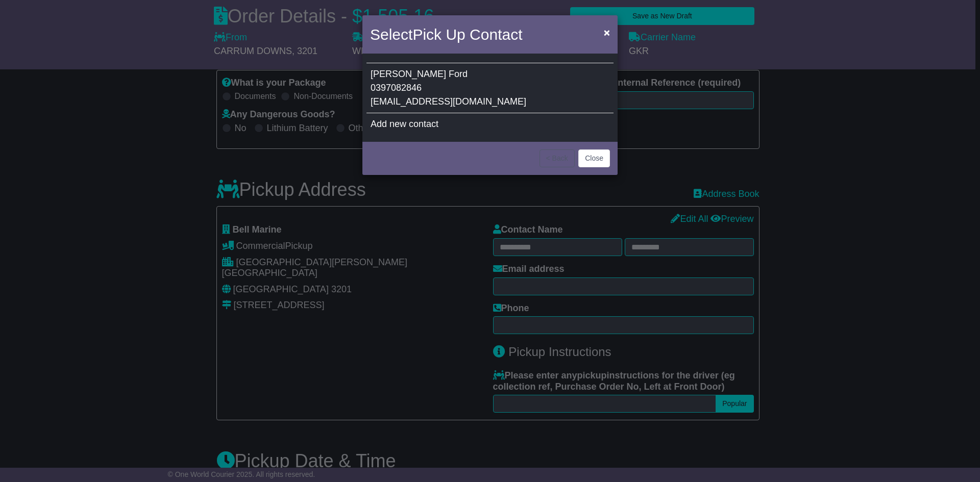  What do you see at coordinates (446, 34) in the screenshot?
I see `h4: Select` at bounding box center [446, 34].